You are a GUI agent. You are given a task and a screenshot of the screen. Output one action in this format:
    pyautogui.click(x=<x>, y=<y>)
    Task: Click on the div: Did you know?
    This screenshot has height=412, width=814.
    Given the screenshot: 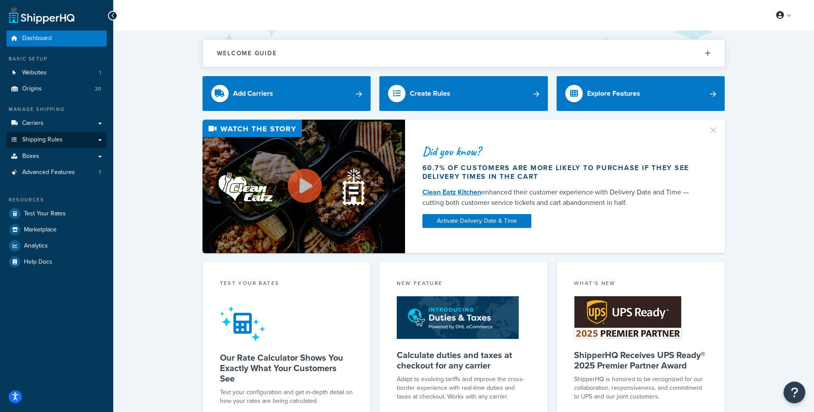 What is the action you would take?
    pyautogui.click(x=560, y=152)
    